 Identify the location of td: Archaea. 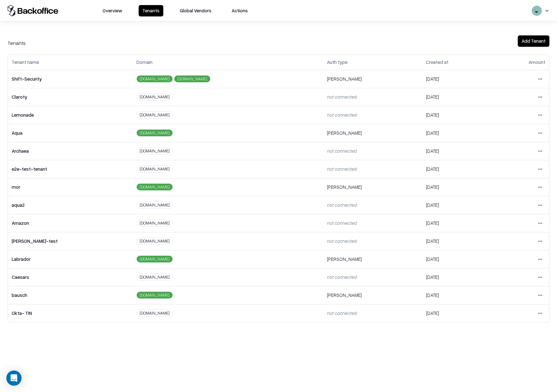
(70, 151).